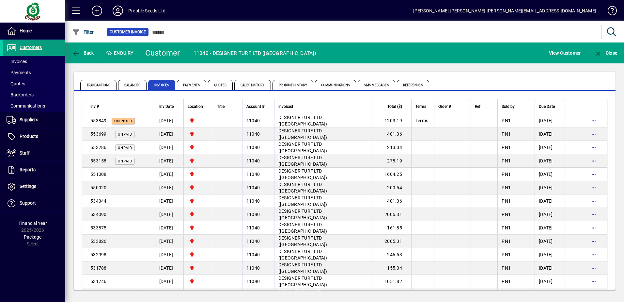 This screenshot has height=302, width=624. I want to click on span: Close, so click(606, 53).